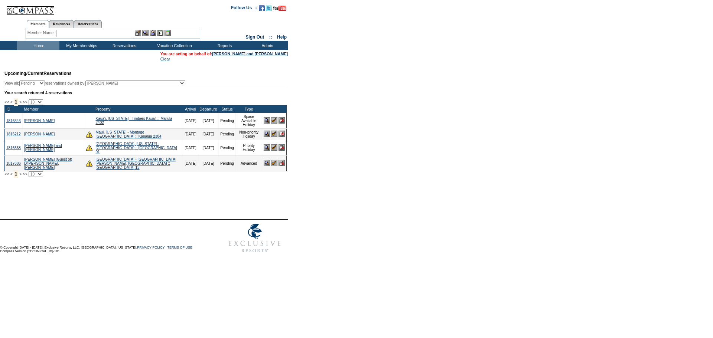  What do you see at coordinates (282, 37) in the screenshot?
I see `a: Help` at bounding box center [282, 37].